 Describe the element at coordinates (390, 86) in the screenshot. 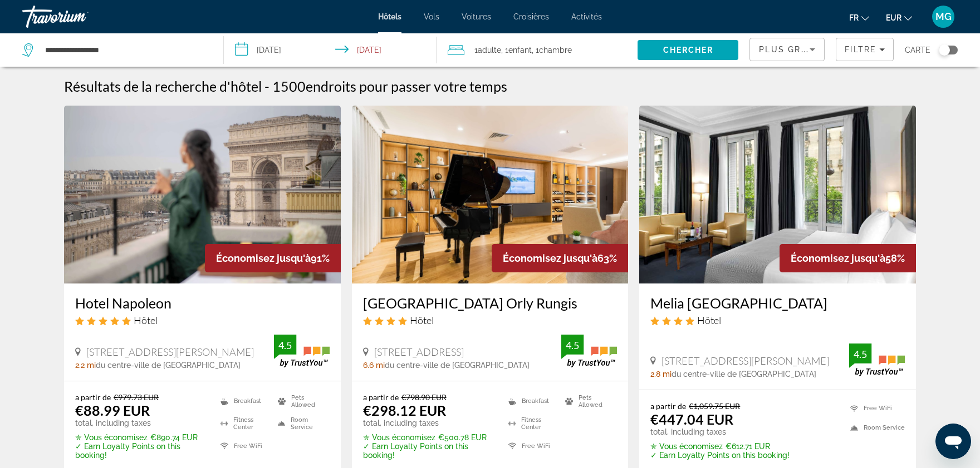

I see `h2: 1500` at that location.